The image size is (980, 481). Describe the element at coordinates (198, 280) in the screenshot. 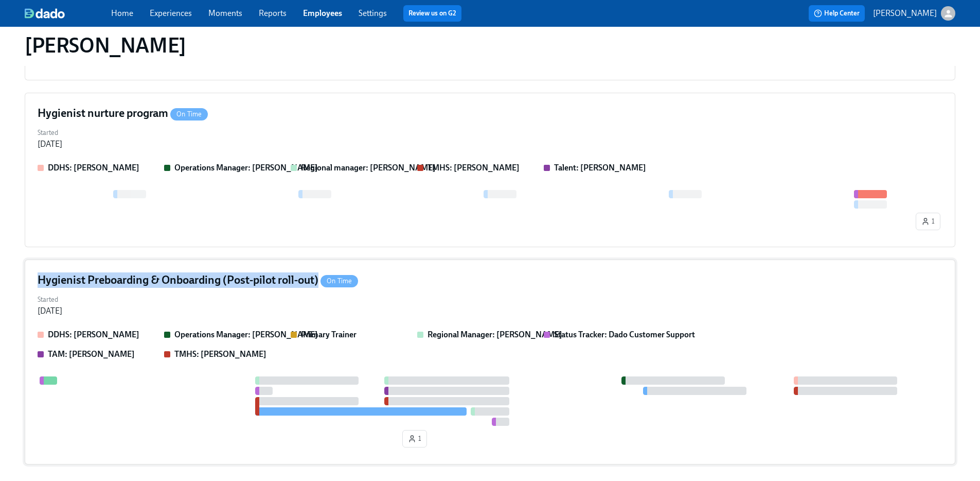

I see `h4: Hygienist Preboarding & Onboarding (Post-pilot roll-out)` at that location.